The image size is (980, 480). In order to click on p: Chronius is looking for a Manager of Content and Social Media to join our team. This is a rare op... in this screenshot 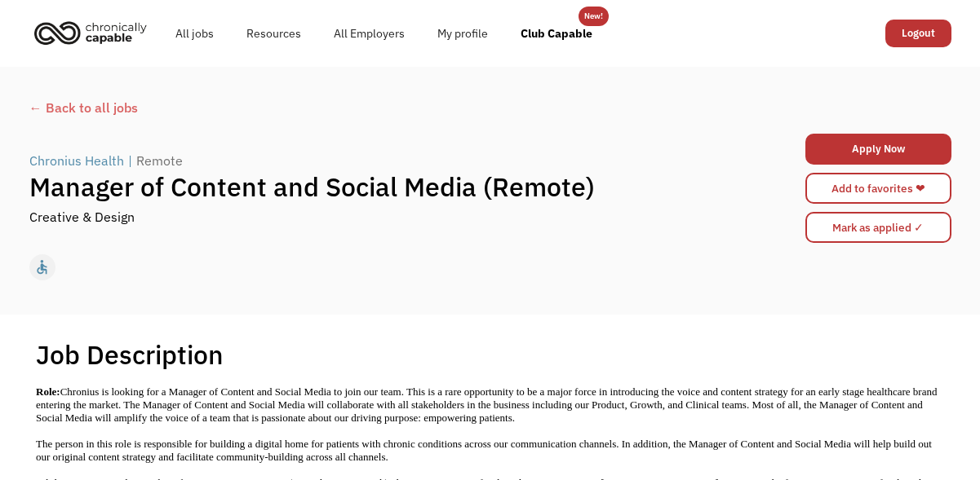, I will do `click(490, 405)`.